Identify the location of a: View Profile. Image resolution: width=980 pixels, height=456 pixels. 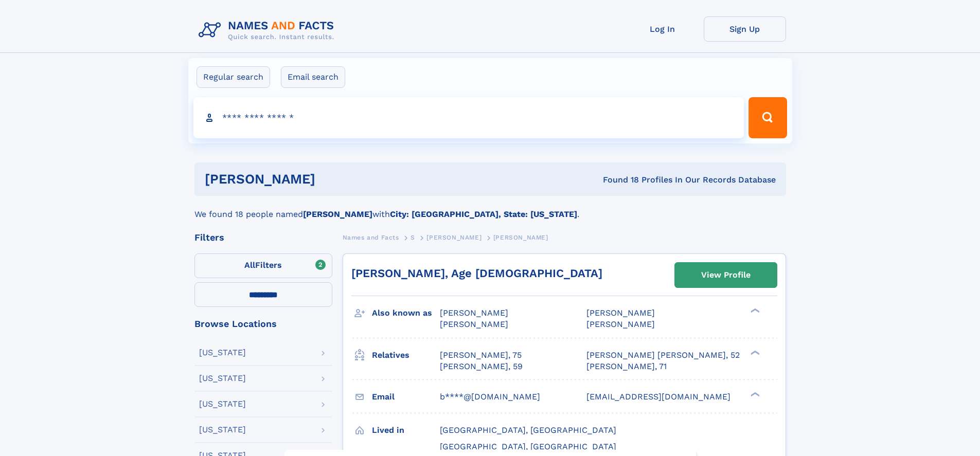
(725, 275).